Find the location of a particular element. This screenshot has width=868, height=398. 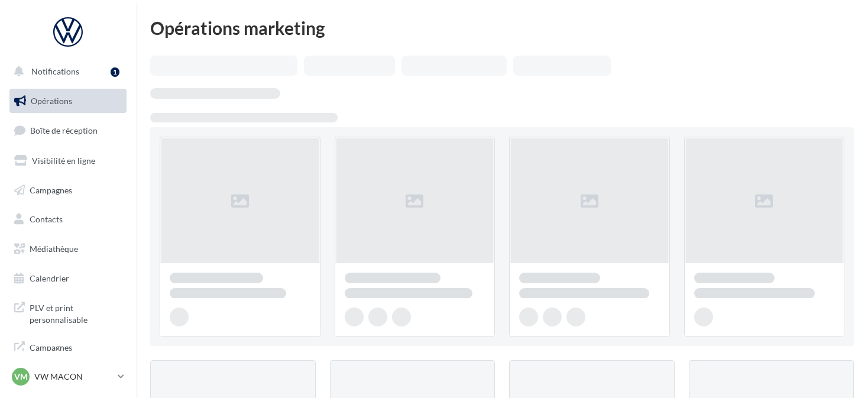

span: Notifications is located at coordinates (55, 71).